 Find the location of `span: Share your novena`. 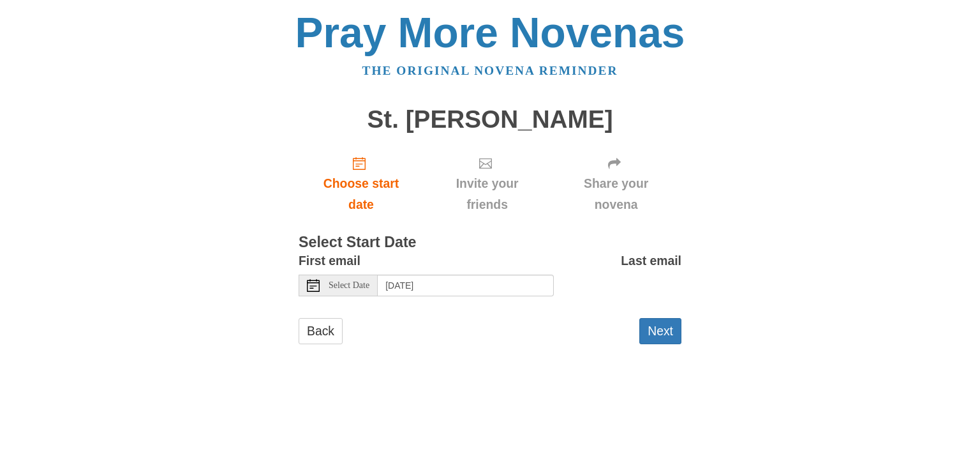

span: Share your novena is located at coordinates (616, 194).